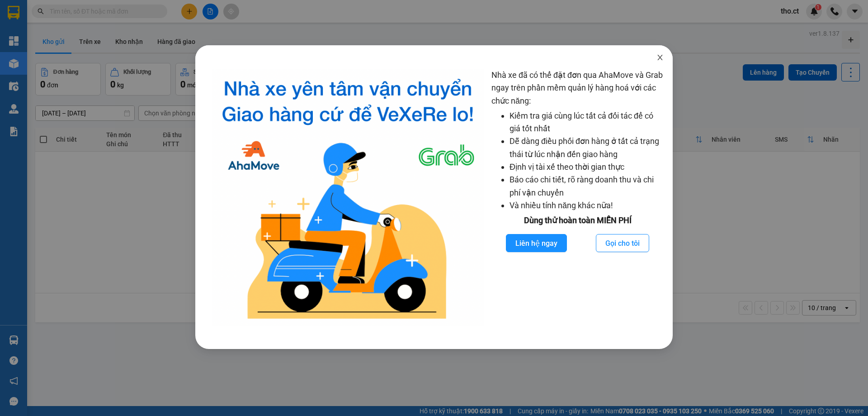  Describe the element at coordinates (587, 206) in the screenshot. I see `li: Và nhiều tính năng khác nữa!` at that location.